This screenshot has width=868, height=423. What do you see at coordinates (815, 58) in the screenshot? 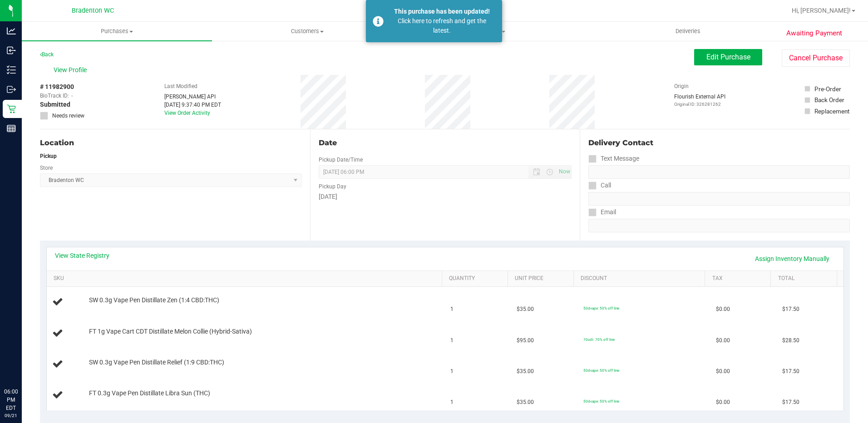
I see `button: Cancel Purchase` at bounding box center [815, 58].